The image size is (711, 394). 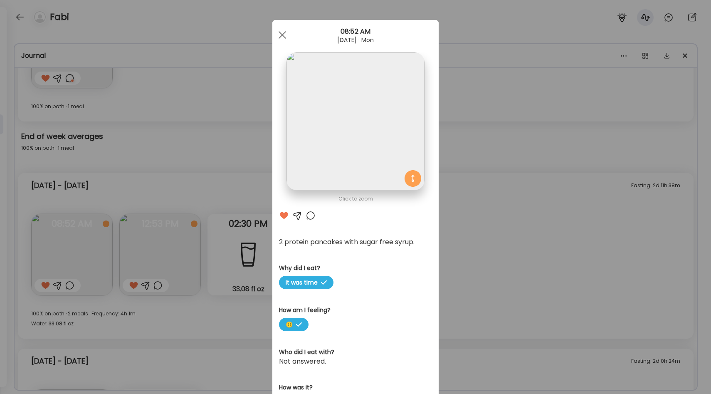 I want to click on img: images%2F3ARfoDVQhFXwAbVCVnqsEy3yhgy2%2FhFYikU9yPLEZs2dGd0qV%2Fqsi00qKflBnxnupPEm6W_1080, so click(x=355, y=121).